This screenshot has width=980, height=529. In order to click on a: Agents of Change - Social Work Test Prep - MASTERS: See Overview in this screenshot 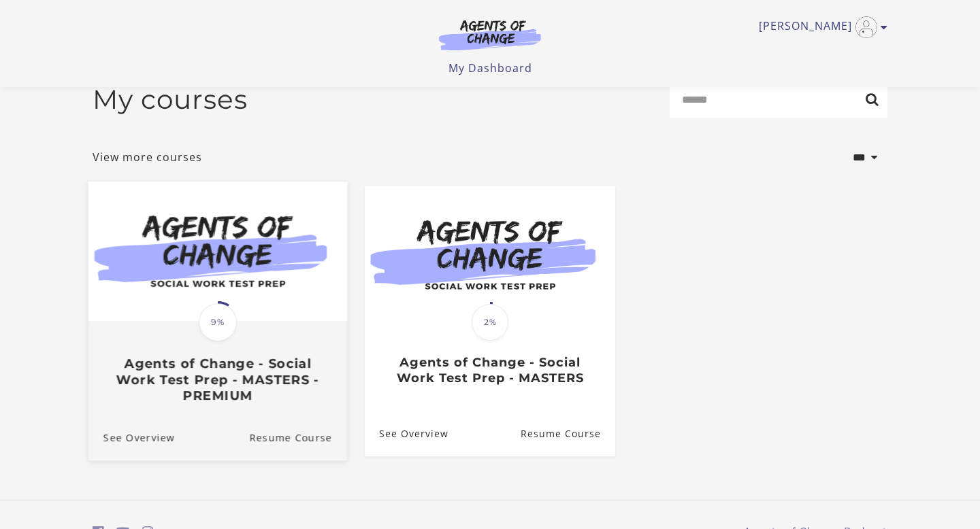, I will do `click(407, 434)`.